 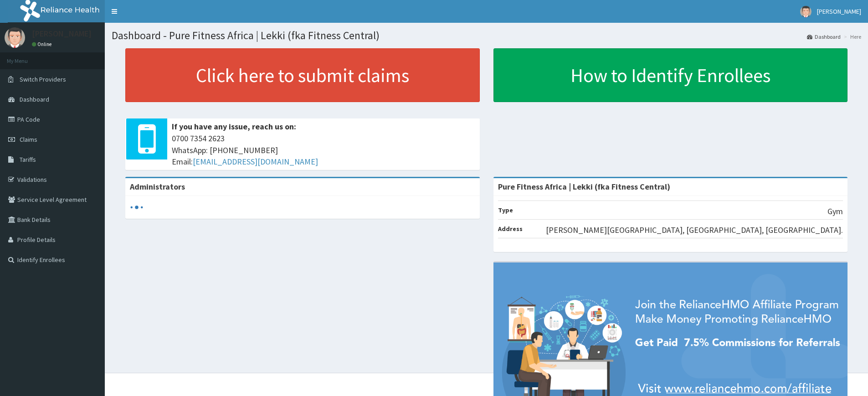 What do you see at coordinates (511, 228) in the screenshot?
I see `b: Address` at bounding box center [511, 228].